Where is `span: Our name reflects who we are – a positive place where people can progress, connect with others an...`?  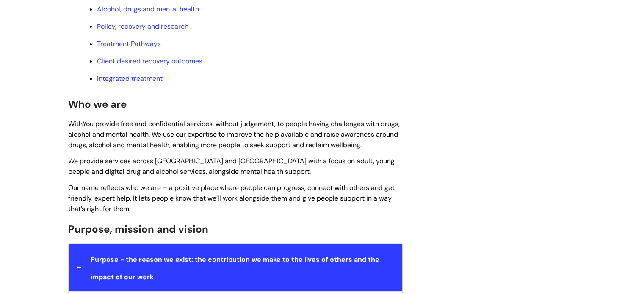
span: Our name reflects who we are – a positive place where people can progress, connect with others an... is located at coordinates (231, 198).